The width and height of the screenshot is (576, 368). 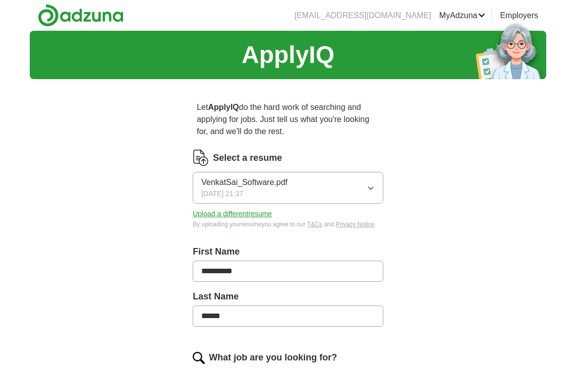 I want to click on img: CV Icon, so click(x=201, y=158).